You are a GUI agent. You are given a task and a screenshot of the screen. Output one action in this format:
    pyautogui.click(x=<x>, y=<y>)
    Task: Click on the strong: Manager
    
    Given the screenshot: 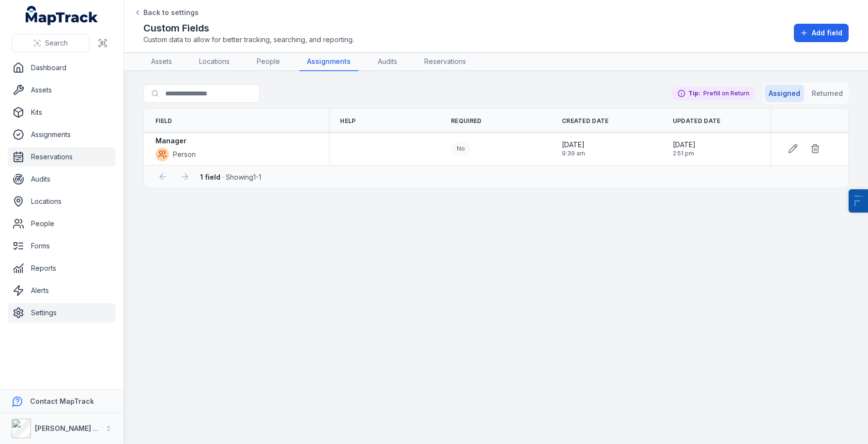 What is the action you would take?
    pyautogui.click(x=171, y=141)
    